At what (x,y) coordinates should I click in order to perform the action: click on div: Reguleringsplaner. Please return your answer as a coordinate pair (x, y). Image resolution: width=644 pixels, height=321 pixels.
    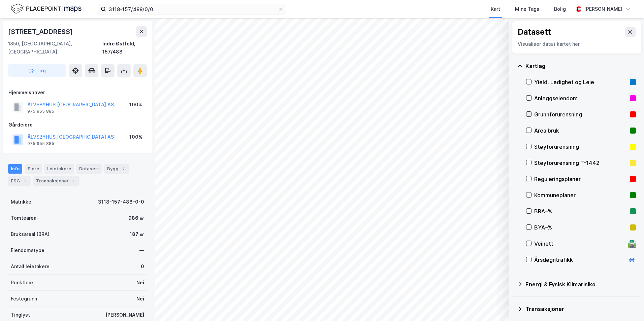
    Looking at the image, I should click on (580, 179).